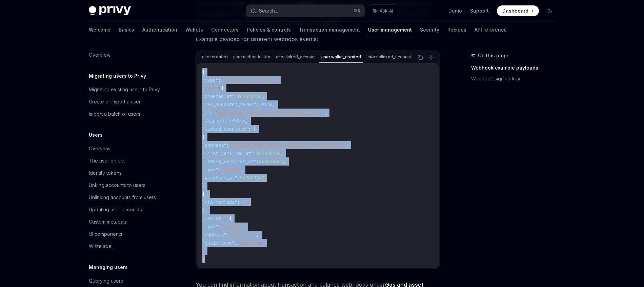  What do you see at coordinates (219, 177) in the screenshot?
I see `span: "verified_at"` at bounding box center [219, 177].